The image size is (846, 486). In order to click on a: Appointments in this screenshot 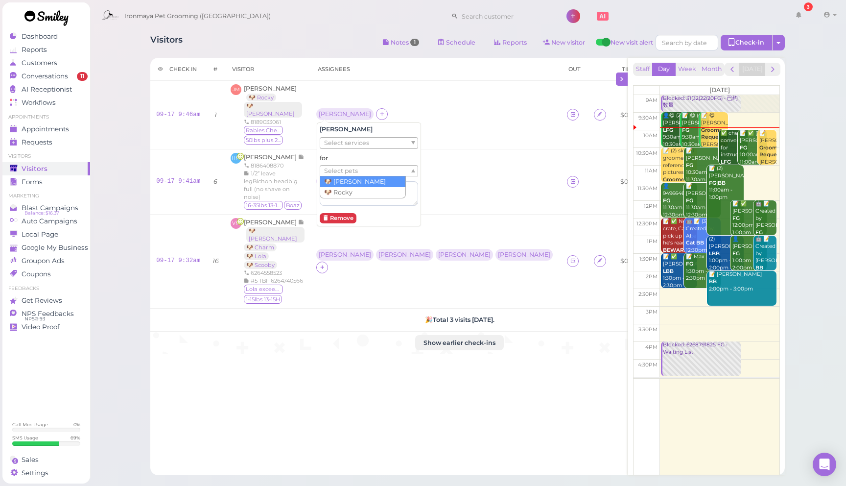, I will do `click(46, 129)`.